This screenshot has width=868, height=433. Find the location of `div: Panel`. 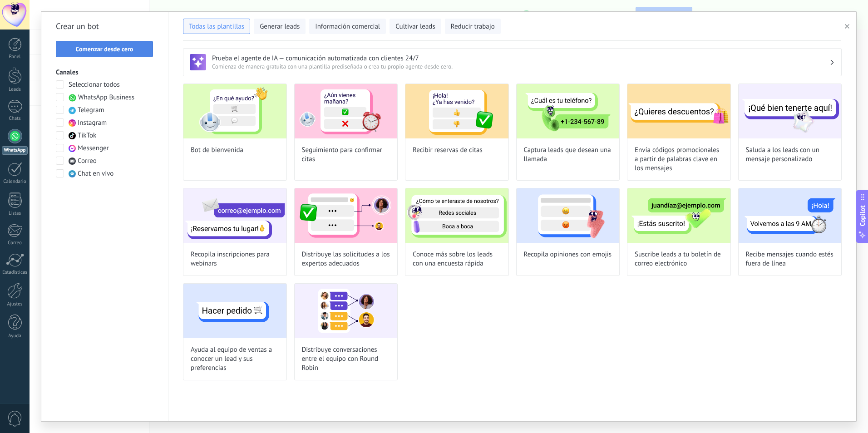

div: Panel is located at coordinates (15, 56).